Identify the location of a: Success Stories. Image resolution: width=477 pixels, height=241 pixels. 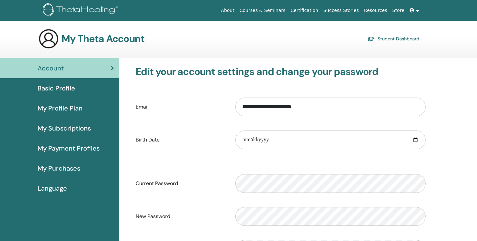
(341, 10).